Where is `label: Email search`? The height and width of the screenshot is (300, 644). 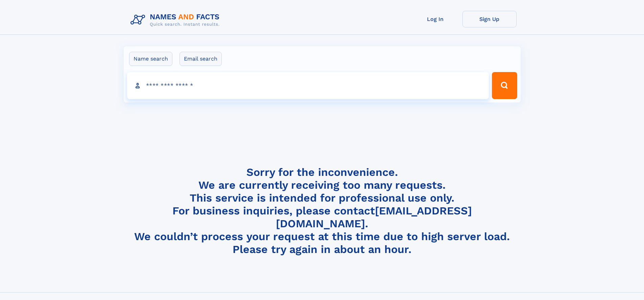
label: Email search is located at coordinates (201, 59).